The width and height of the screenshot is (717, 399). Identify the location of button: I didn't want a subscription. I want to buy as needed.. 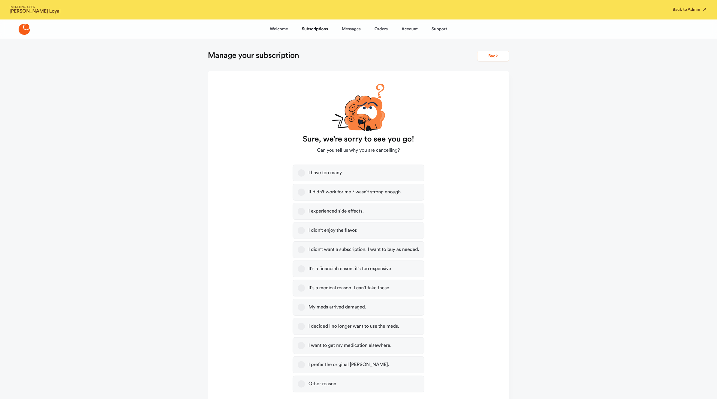
(301, 250).